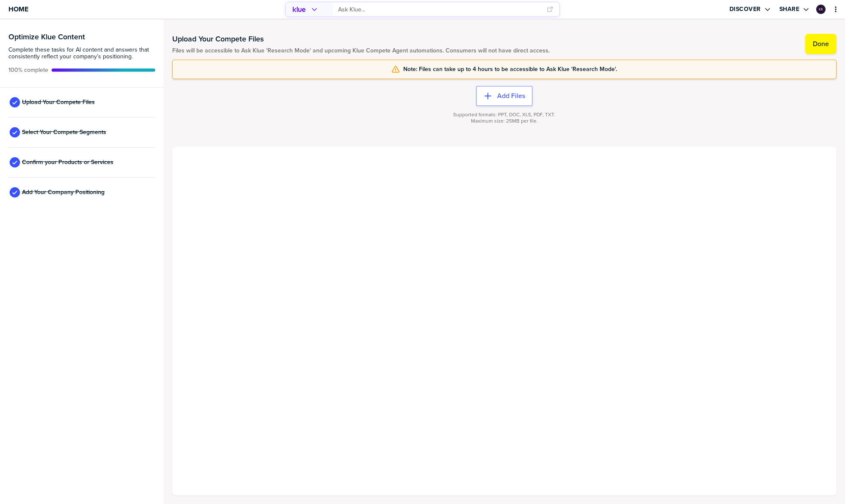 The height and width of the screenshot is (504, 845). I want to click on span: Active, so click(28, 70).